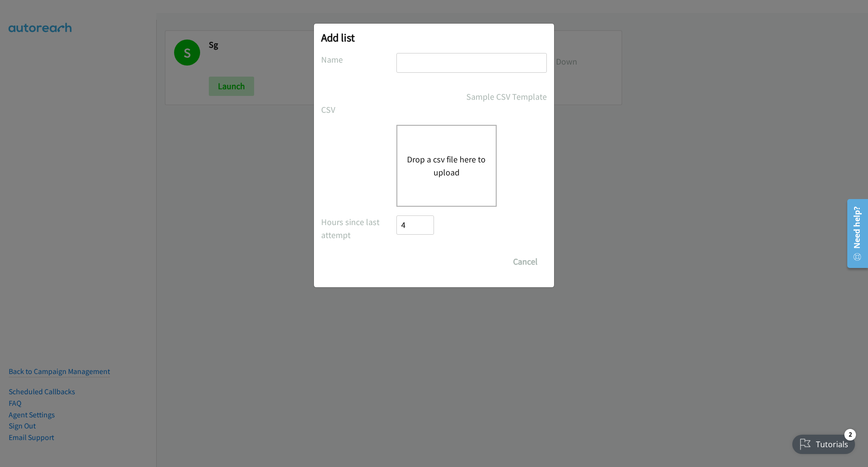  Describe the element at coordinates (64, 10) in the screenshot. I see `upt-list-badge: 2` at that location.